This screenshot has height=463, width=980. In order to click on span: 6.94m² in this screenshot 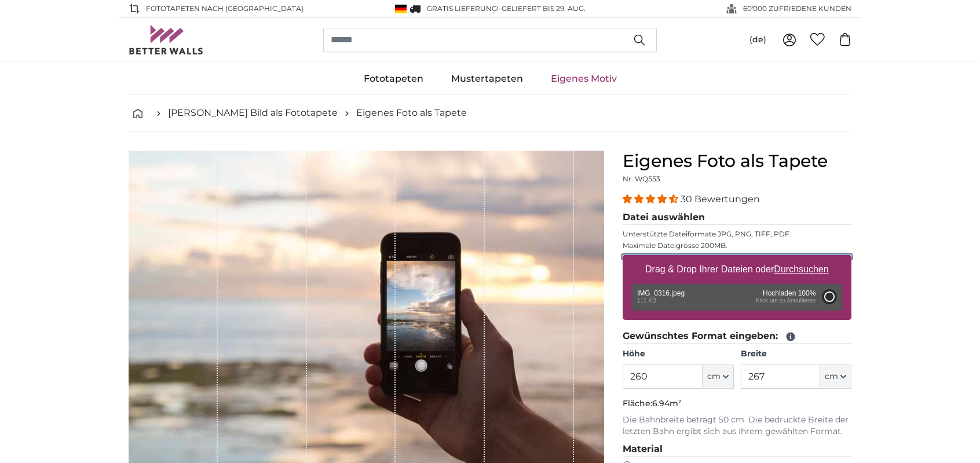, I will do `click(667, 404)`.